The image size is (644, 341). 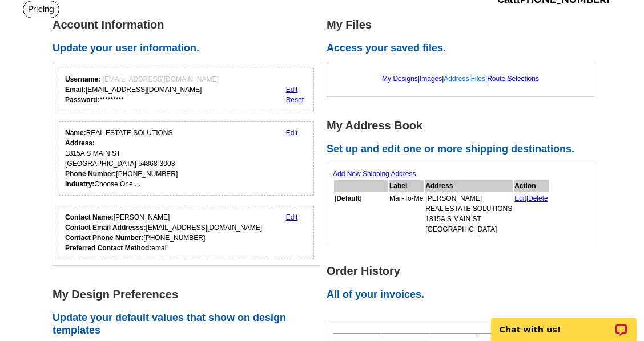 I want to click on a: Delete, so click(x=537, y=199).